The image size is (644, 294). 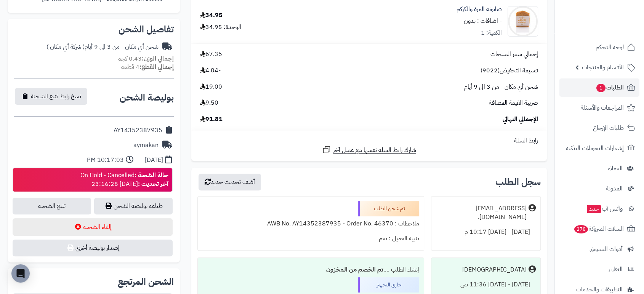 I want to click on button: أضف تحديث جديد, so click(x=229, y=182).